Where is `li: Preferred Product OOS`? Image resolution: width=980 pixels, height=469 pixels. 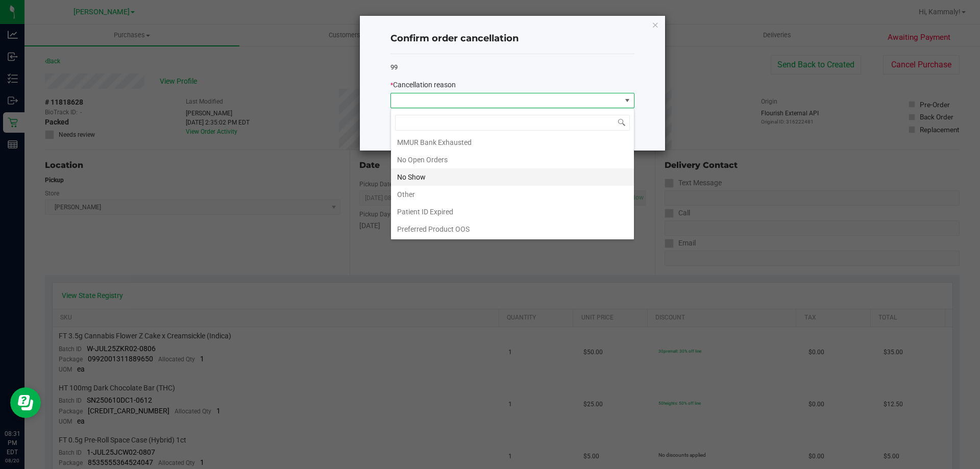 li: Preferred Product OOS is located at coordinates (512, 229).